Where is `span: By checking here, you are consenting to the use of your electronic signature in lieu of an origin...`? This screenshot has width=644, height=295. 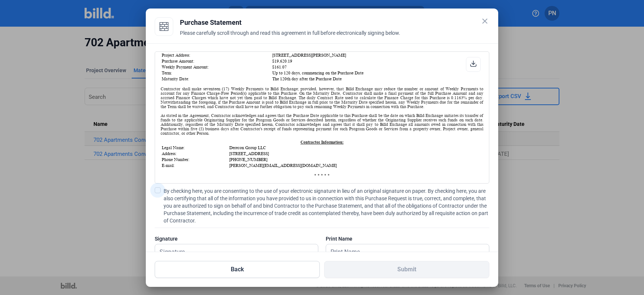 span: By checking here, you are consenting to the use of your electronic signature in lieu of an origin... is located at coordinates (327, 206).